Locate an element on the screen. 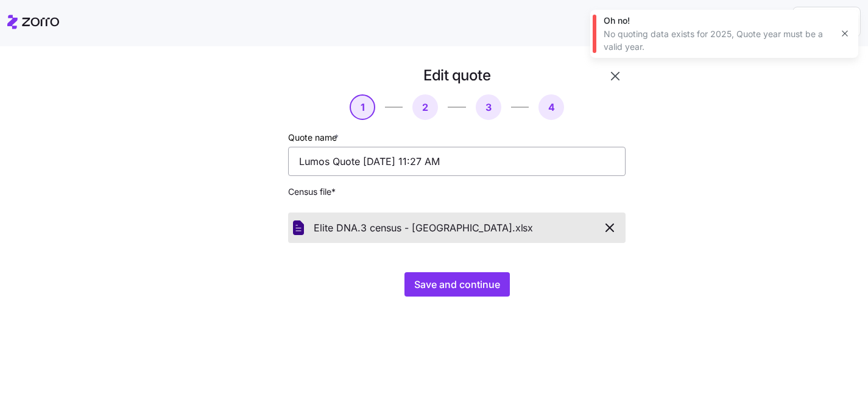  span: 4 is located at coordinates (551, 107).